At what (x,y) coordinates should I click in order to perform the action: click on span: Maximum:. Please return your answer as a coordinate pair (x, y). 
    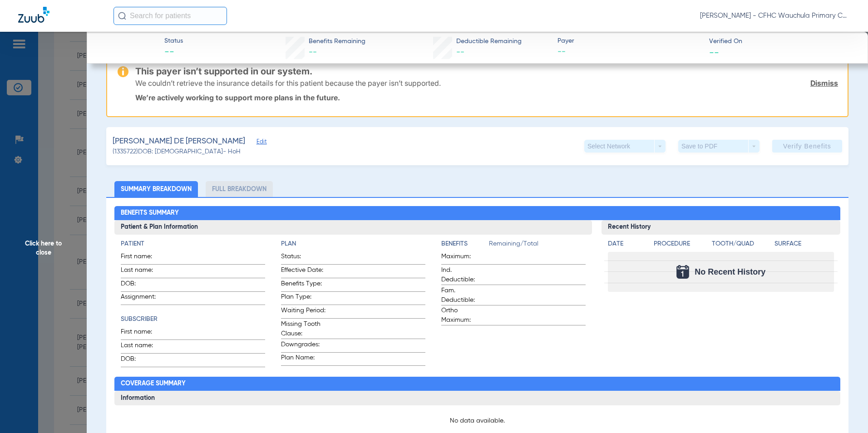
    Looking at the image, I should click on (463, 258).